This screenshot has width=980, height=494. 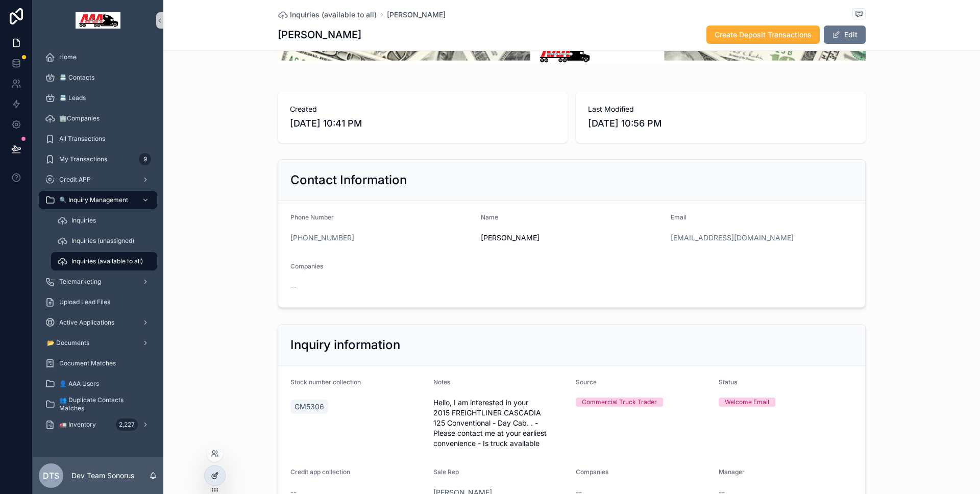 What do you see at coordinates (68, 343) in the screenshot?
I see `span: 📂 Documents` at bounding box center [68, 343].